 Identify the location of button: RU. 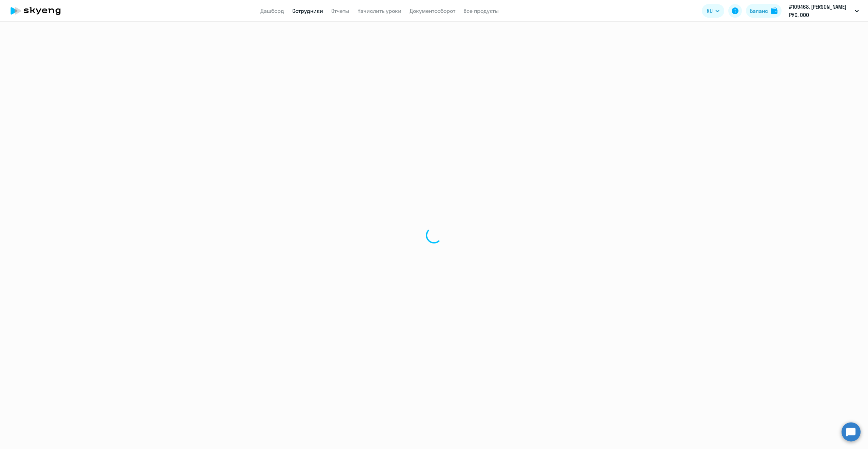
(713, 11).